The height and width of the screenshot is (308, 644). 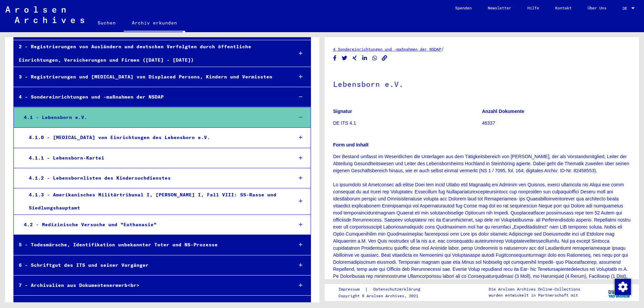 I want to click on p: 46337, so click(x=556, y=123).